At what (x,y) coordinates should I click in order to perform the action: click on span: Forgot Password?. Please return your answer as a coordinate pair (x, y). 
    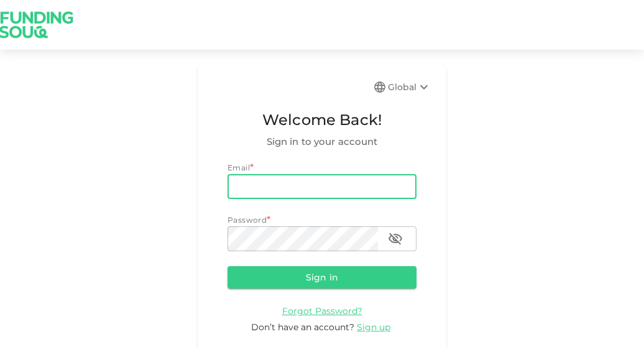
    Looking at the image, I should click on (322, 312).